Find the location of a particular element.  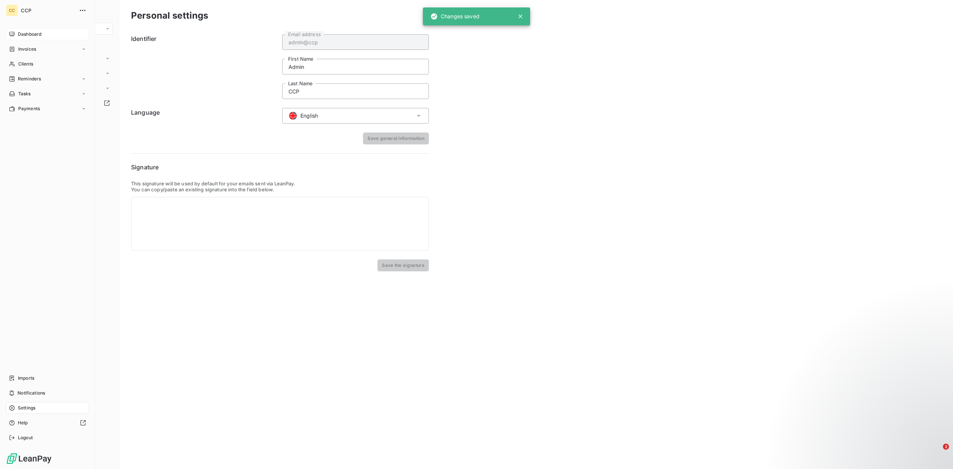

span: Clients is located at coordinates (26, 64).